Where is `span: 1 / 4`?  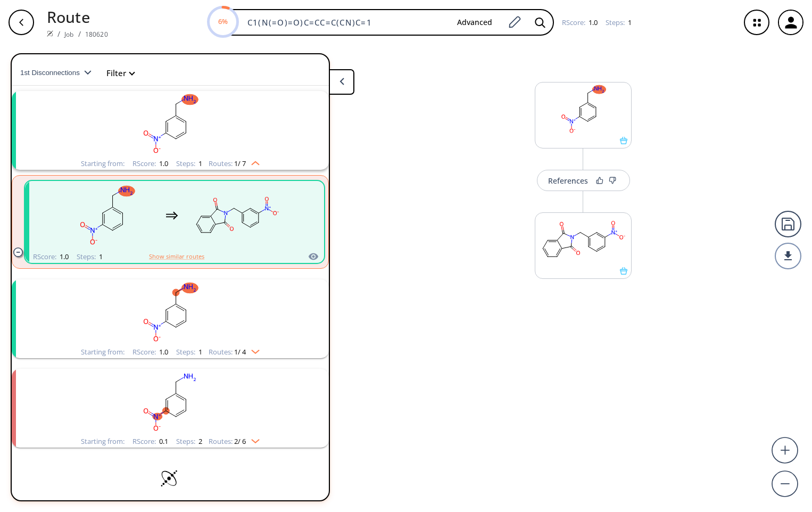
span: 1 / 4 is located at coordinates (240, 352).